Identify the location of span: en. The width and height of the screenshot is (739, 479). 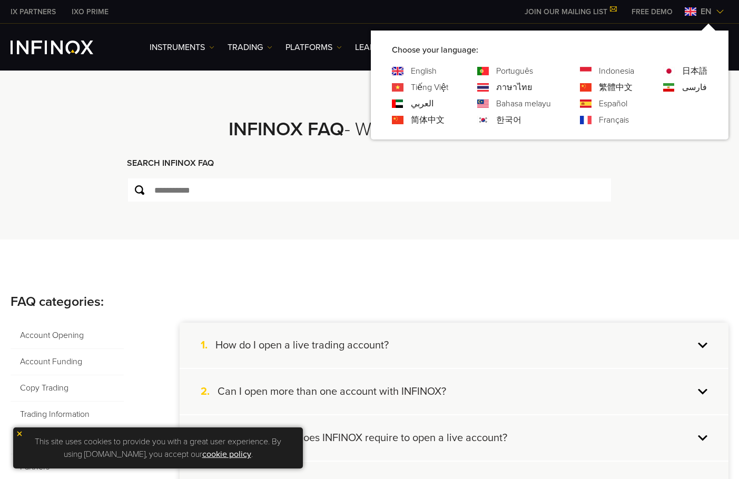
(705, 12).